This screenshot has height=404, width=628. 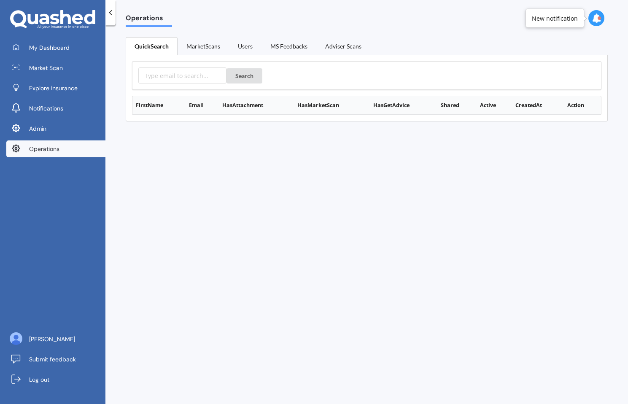 What do you see at coordinates (56, 380) in the screenshot?
I see `a: Log out` at bounding box center [56, 380].